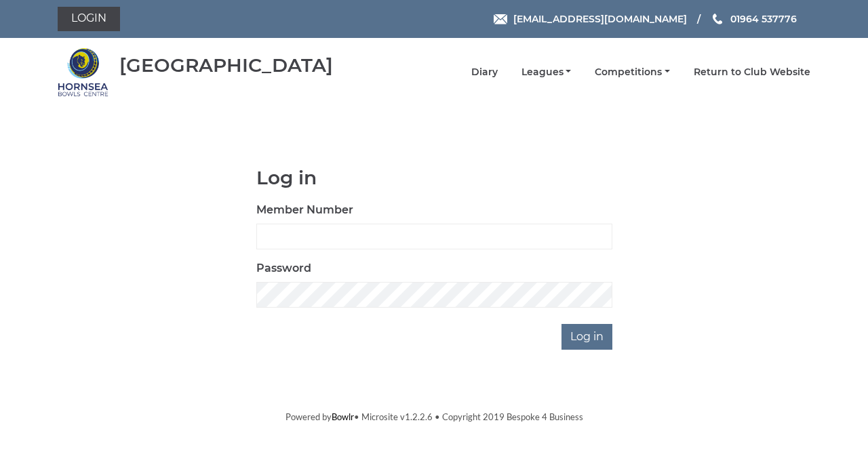  What do you see at coordinates (434, 417) in the screenshot?
I see `span: Powered by • Microsite v1.2.2.6 • Copyright 2019 Bespoke 4 Business` at bounding box center [434, 417].